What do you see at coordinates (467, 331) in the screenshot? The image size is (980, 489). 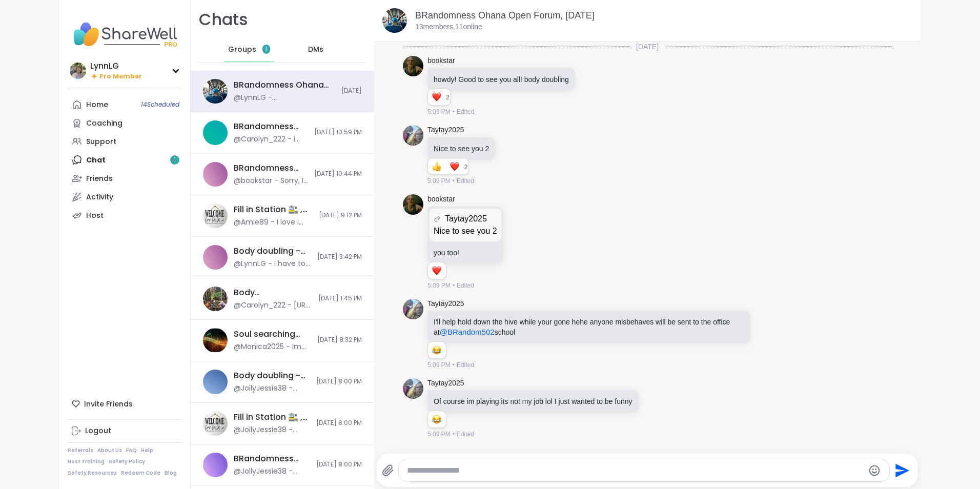 I see `span: @BRandom502` at bounding box center [467, 331].